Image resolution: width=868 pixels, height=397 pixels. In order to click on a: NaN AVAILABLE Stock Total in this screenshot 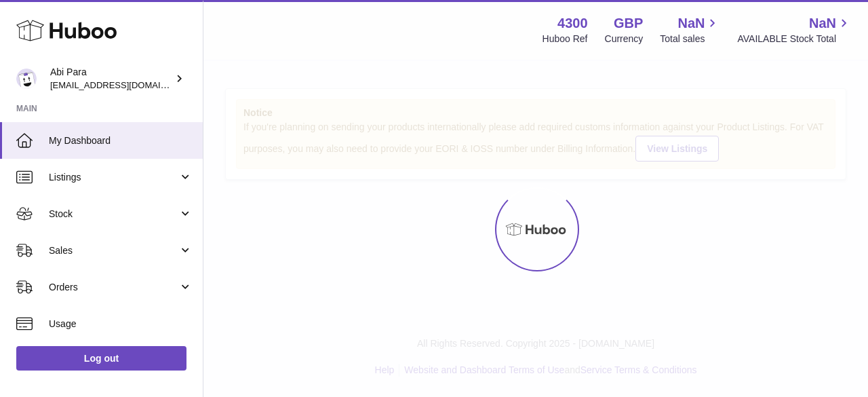, I will do `click(793, 29)`.